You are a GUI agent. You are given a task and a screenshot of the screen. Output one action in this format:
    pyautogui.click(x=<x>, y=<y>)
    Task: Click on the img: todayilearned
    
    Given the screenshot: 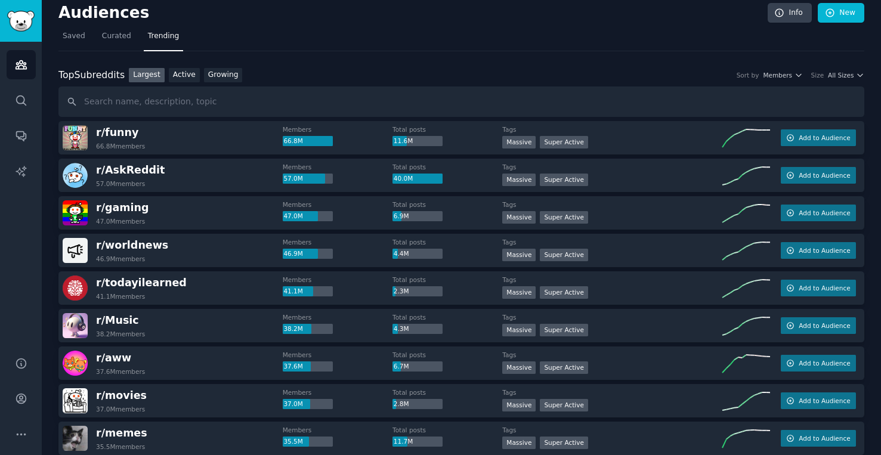 What is the action you would take?
    pyautogui.click(x=75, y=288)
    